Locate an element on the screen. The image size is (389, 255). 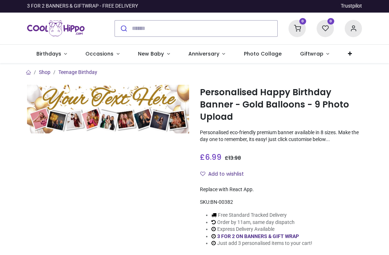
span: BN-00382 is located at coordinates (222, 202).